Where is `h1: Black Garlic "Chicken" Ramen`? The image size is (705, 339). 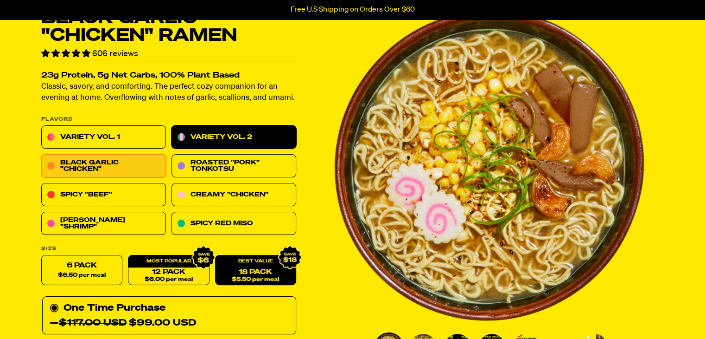 h1: Black Garlic "Chicken" Ramen is located at coordinates (169, 27).